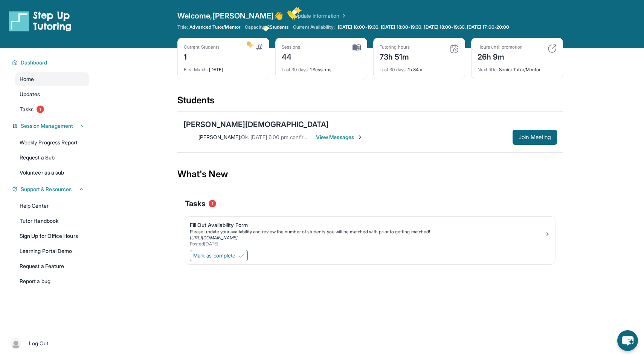 Image resolution: width=644 pixels, height=357 pixels. Describe the element at coordinates (321, 67) in the screenshot. I see `div: 1 Sessions` at that location.